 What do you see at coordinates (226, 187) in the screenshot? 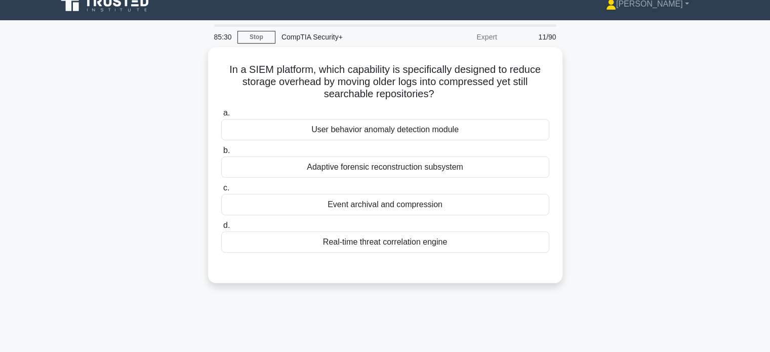
I see `span: c.` at bounding box center [226, 187].